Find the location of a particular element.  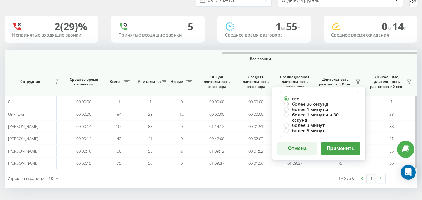

span: Все звонки is located at coordinates (260, 59).